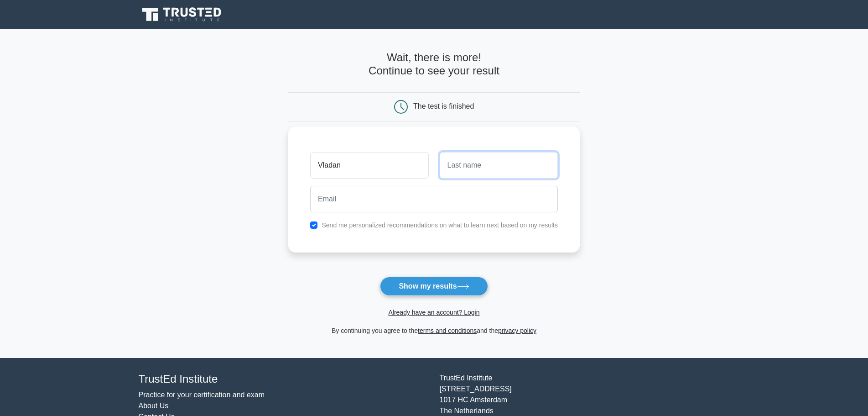 This screenshot has width=868, height=416. Describe the element at coordinates (369, 165) in the screenshot. I see `input: First name` at that location.